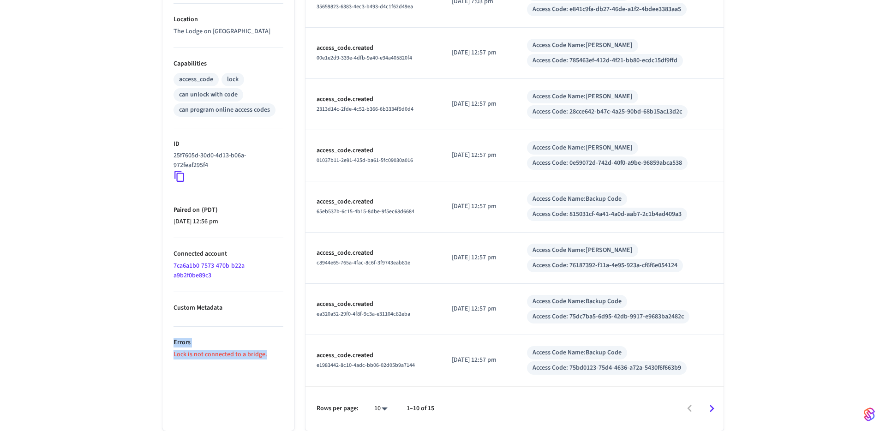  What do you see at coordinates (366, 211) in the screenshot?
I see `span: 65eb537b-6c15-4b15-8dbe-9f5ec68d6684` at bounding box center [366, 211].